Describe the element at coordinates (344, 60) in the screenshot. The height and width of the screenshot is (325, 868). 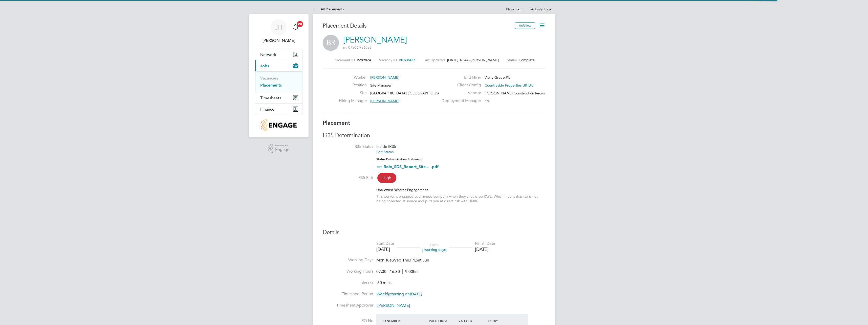
I see `label: Placement ID` at that location.